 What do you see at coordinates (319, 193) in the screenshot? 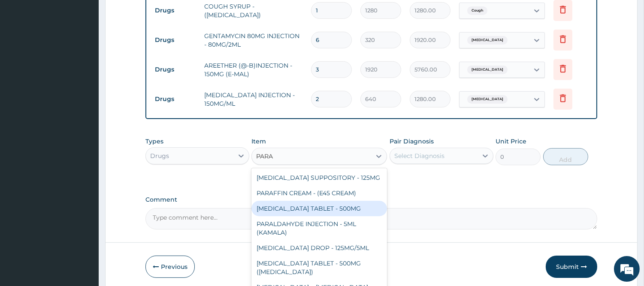
I see `div: PARAFFIN CREAM - (E45 CREAM)` at bounding box center [319, 193].